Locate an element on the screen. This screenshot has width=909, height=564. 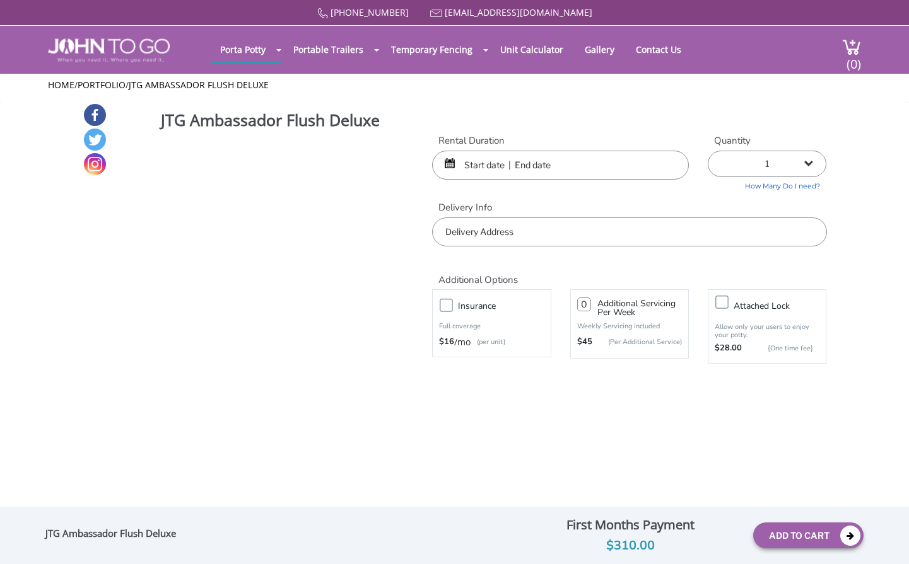
label: Delivery Info is located at coordinates (629, 207).